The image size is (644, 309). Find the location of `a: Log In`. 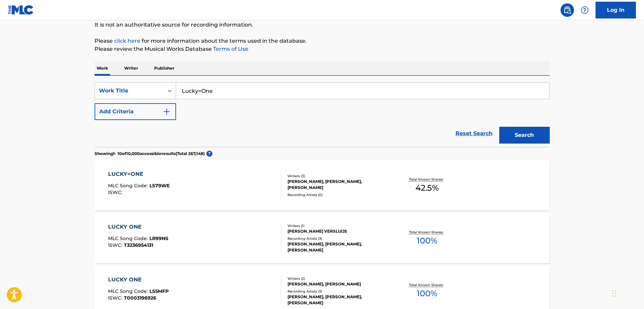

a: Log In is located at coordinates (616, 10).